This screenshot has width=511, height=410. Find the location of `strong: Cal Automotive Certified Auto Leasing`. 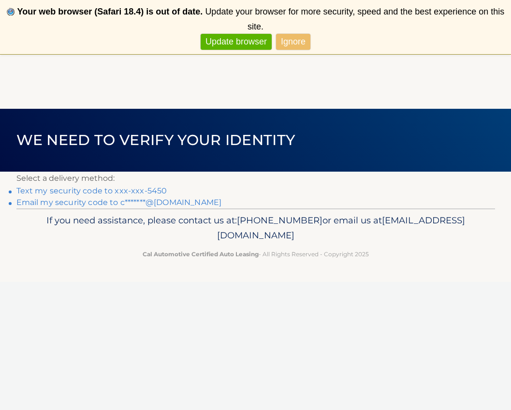

strong: Cal Automotive Certified Auto Leasing is located at coordinates (201, 254).